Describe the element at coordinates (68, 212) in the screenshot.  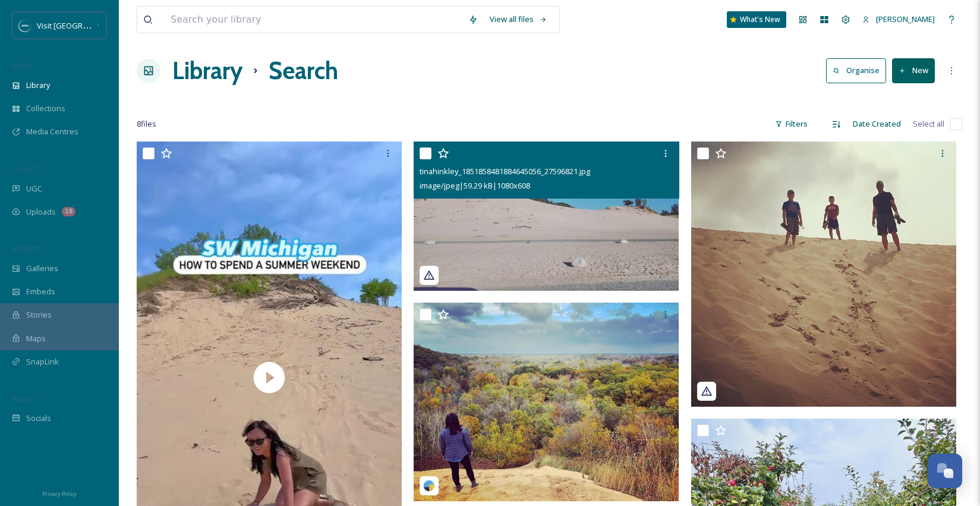
I see `div: 18` at that location.